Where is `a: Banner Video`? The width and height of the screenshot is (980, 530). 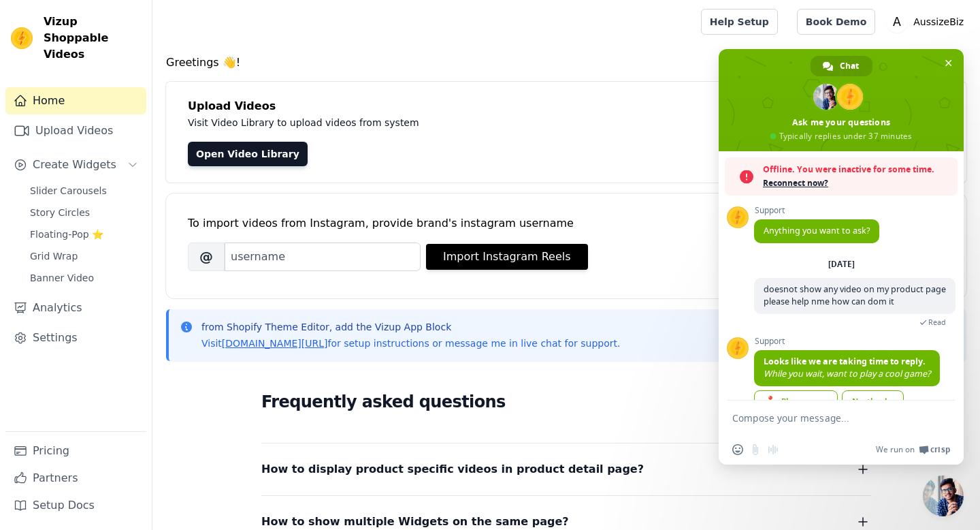
a: Banner Video is located at coordinates (84, 278).